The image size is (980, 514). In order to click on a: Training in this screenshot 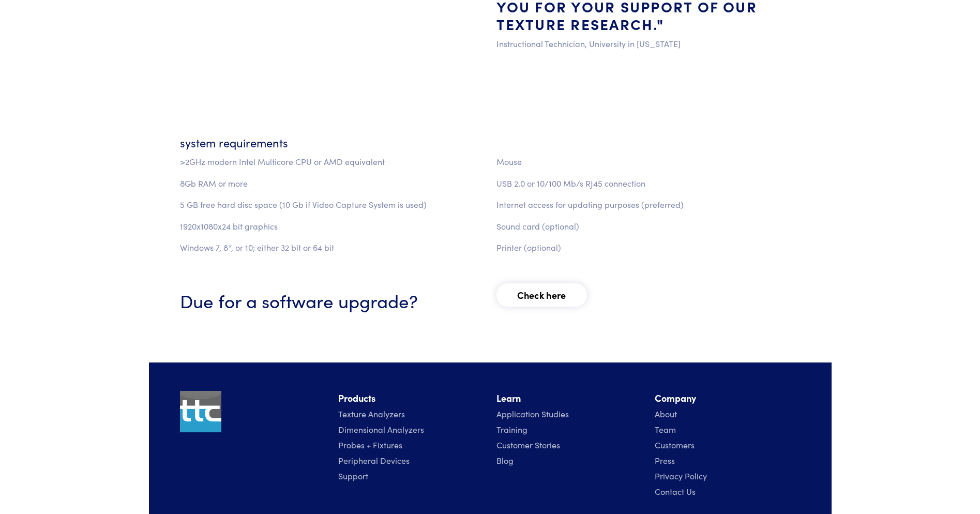, I will do `click(512, 429)`.